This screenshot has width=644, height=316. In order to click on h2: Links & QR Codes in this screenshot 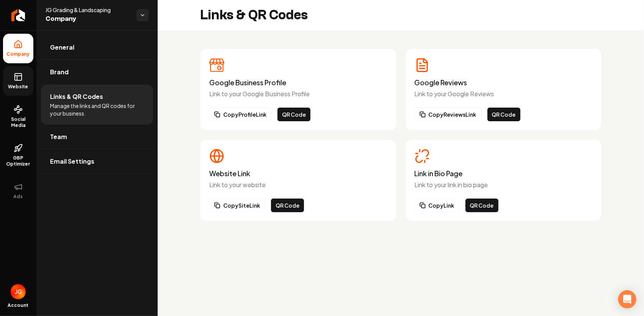, I will do `click(254, 15)`.